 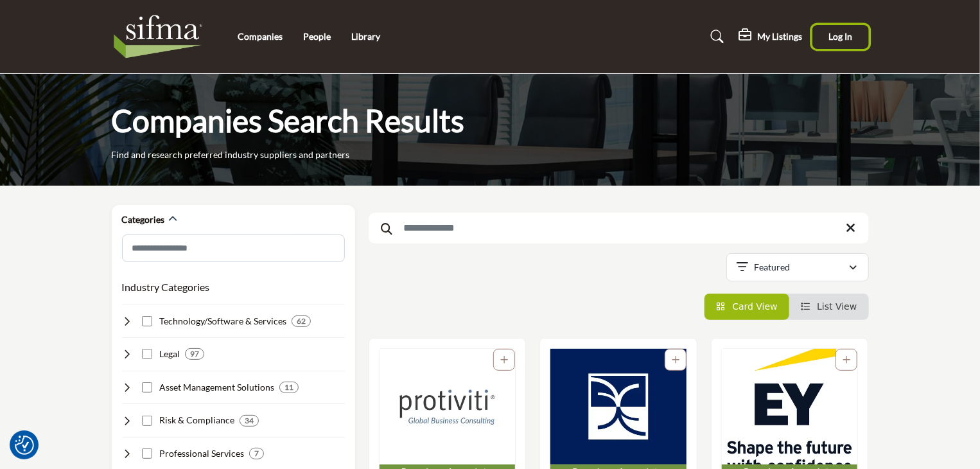 I want to click on h4: Risk & Compliance: Helping securities industry firms manage risk, ensure compliance, and prevent ..., so click(x=197, y=420).